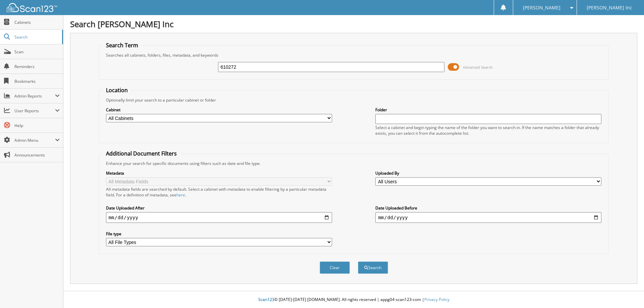 This screenshot has width=644, height=308. What do you see at coordinates (219, 192) in the screenshot?
I see `div: All metadata fields are searched by default. Select a cabinet with metadata to enable filtering b...` at bounding box center [219, 192].